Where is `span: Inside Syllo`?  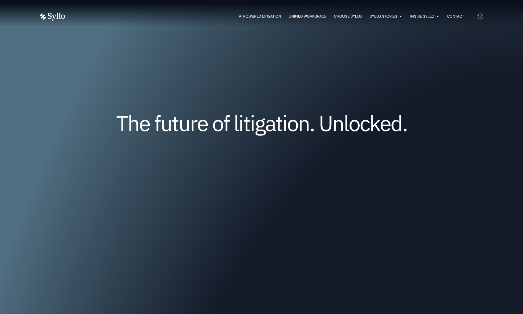
span: Inside Syllo is located at coordinates (422, 16).